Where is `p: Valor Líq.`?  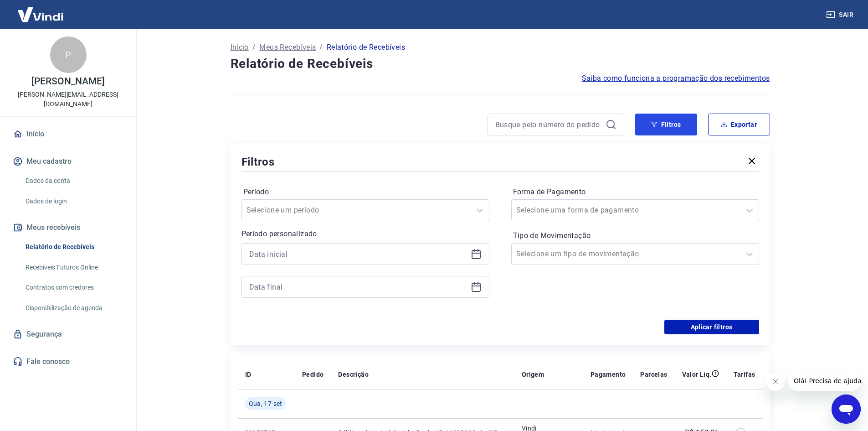
p: Valor Líq. is located at coordinates (697, 374).